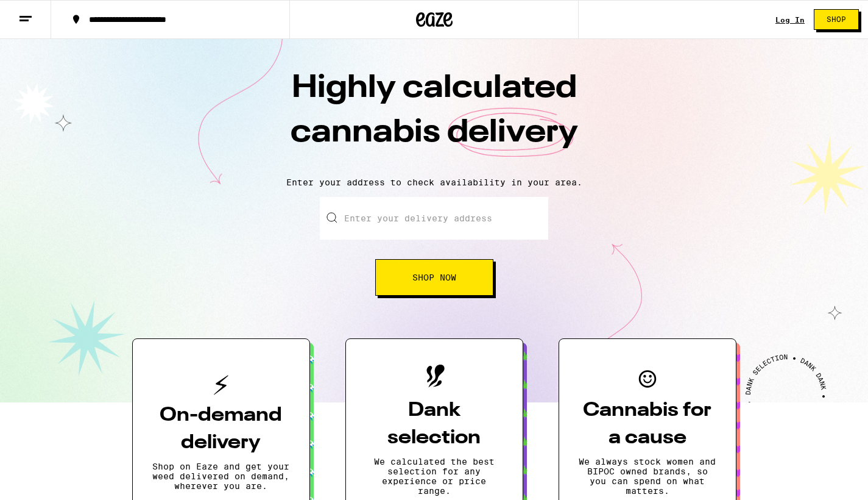  I want to click on a: Shop, so click(837, 20).